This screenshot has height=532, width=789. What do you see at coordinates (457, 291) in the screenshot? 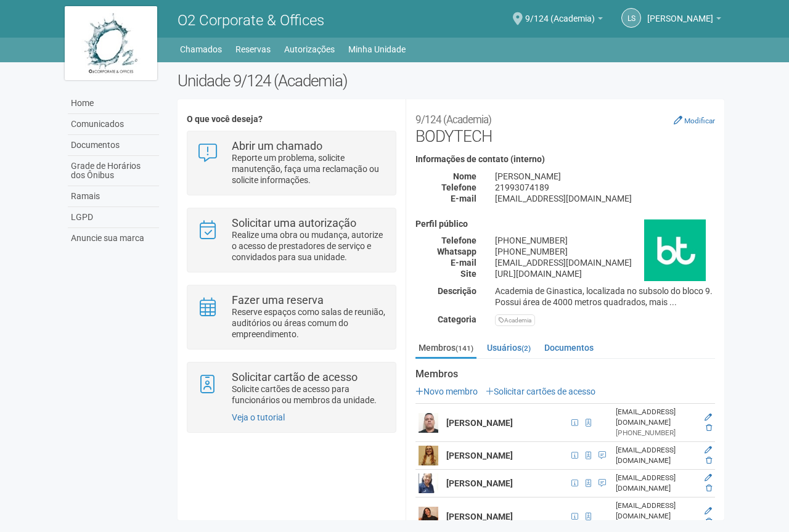
I see `strong: Descrição` at bounding box center [457, 291].